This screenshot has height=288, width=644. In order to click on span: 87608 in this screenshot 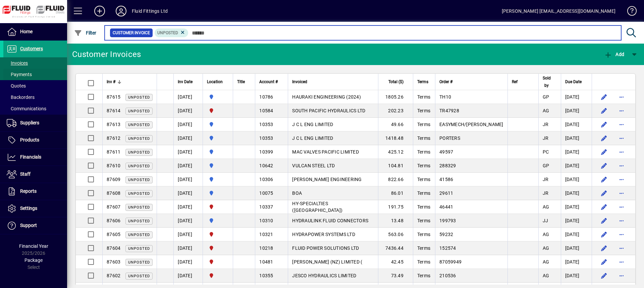, I will do `click(114, 193)`.